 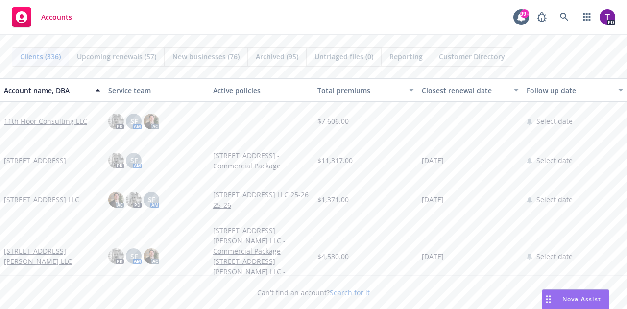 I want to click on span: Nova Assist, so click(x=582, y=299).